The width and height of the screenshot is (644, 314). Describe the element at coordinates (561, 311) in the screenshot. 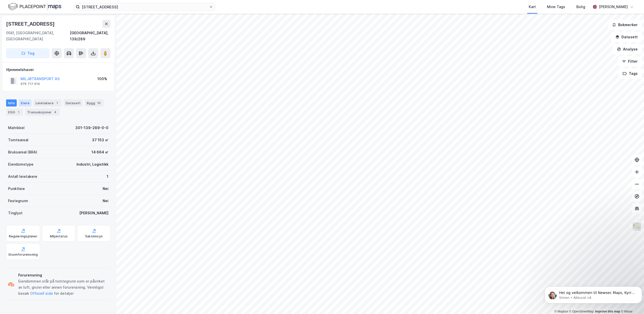

I see `a: Mapbox` at that location.